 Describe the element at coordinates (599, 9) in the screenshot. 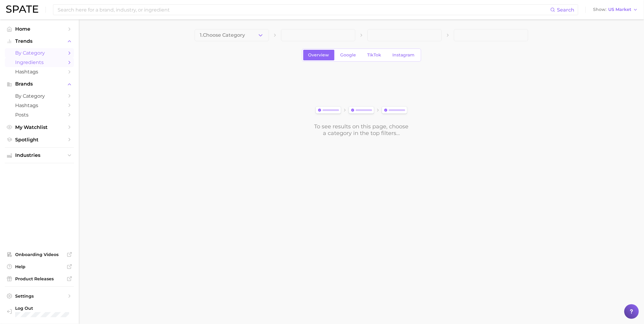

I see `span: Show` at that location.